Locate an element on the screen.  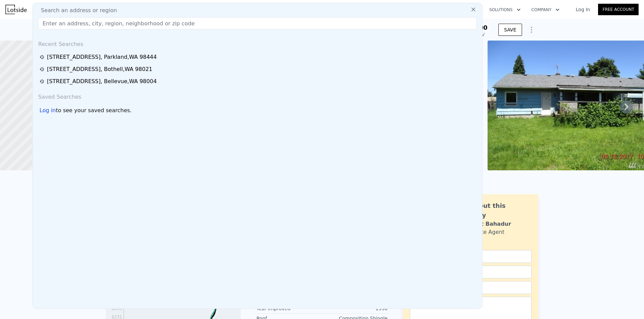
a: Log In is located at coordinates (583, 9).